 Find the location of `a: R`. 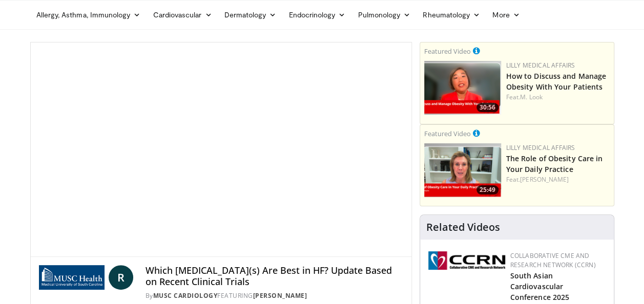

a: R is located at coordinates (121, 277).